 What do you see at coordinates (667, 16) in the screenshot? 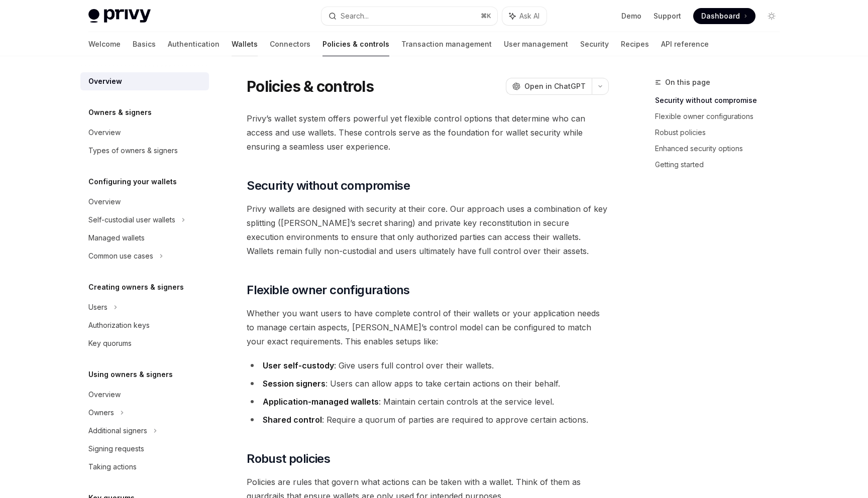
I see `a: Support` at bounding box center [667, 16].